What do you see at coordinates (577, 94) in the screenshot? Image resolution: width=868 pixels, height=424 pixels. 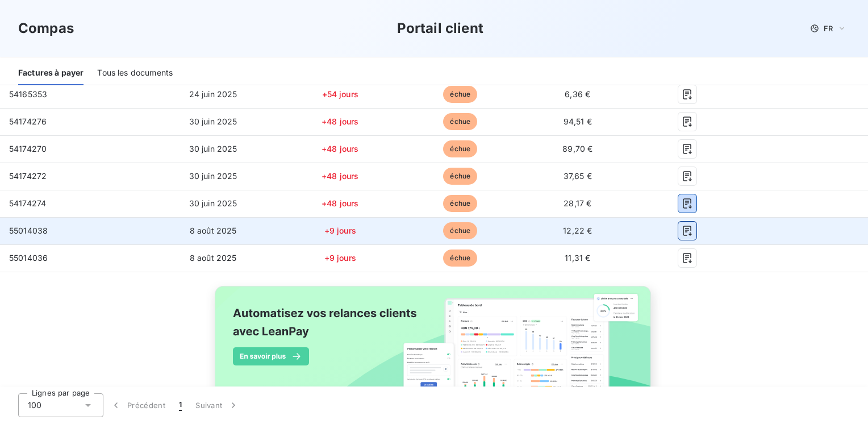 I see `span: 6,36 €` at bounding box center [577, 94].